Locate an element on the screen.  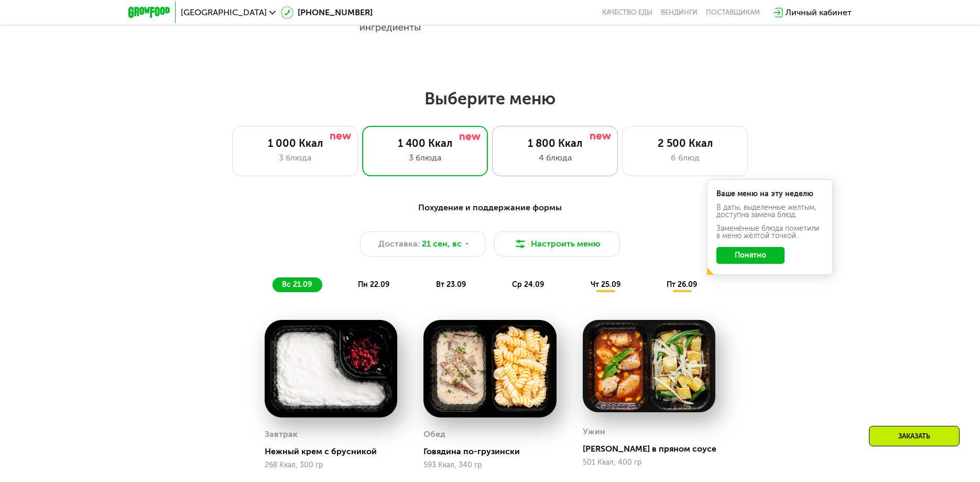
div: 2 500 Ккал is located at coordinates (685, 143).